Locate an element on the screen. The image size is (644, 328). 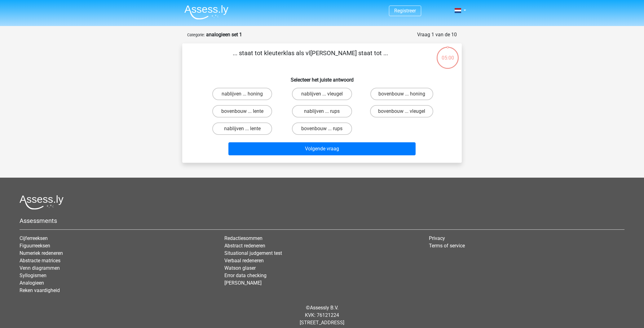
a: Assessly B.V. is located at coordinates (324, 308).